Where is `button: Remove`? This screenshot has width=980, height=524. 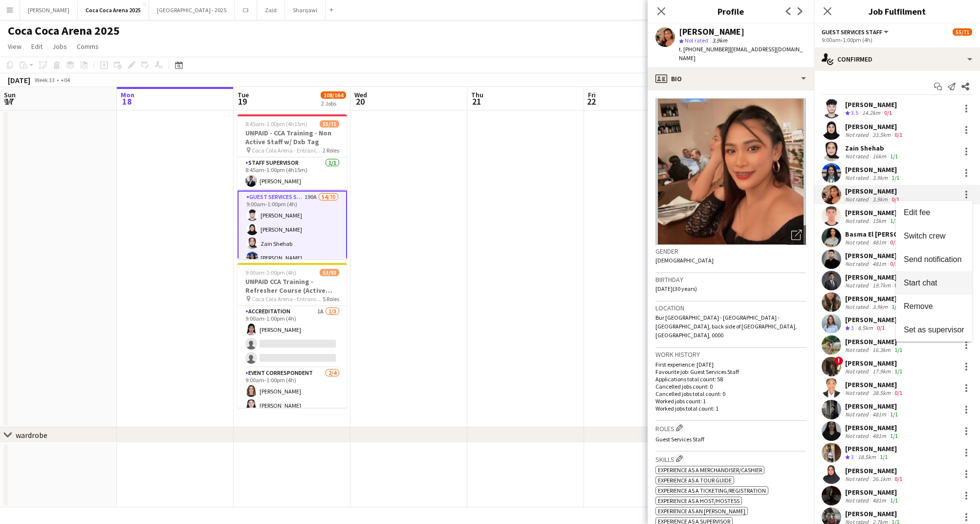 button: Remove is located at coordinates (934, 307).